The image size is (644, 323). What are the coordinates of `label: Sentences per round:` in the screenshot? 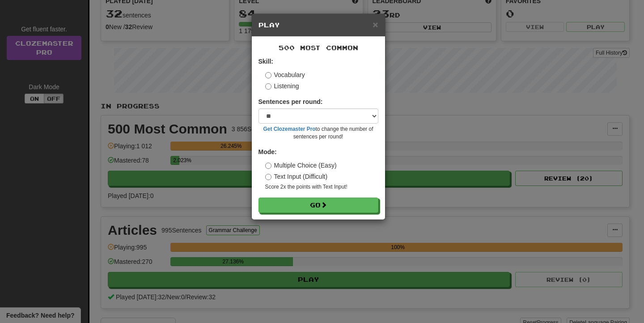 It's located at (291, 102).